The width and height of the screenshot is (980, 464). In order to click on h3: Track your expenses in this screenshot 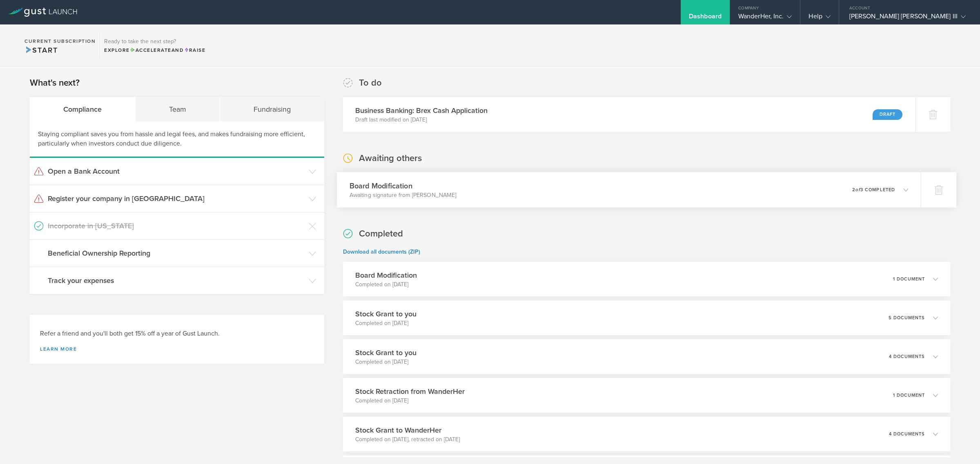, I will do `click(176, 281)`.